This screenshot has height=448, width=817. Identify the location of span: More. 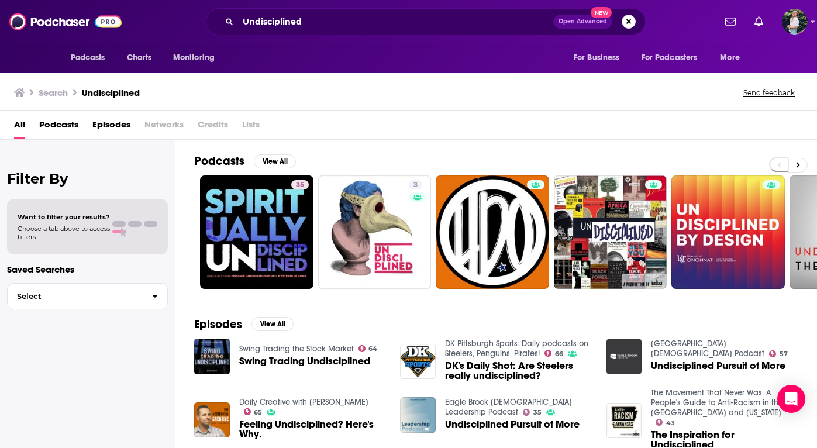
(730, 58).